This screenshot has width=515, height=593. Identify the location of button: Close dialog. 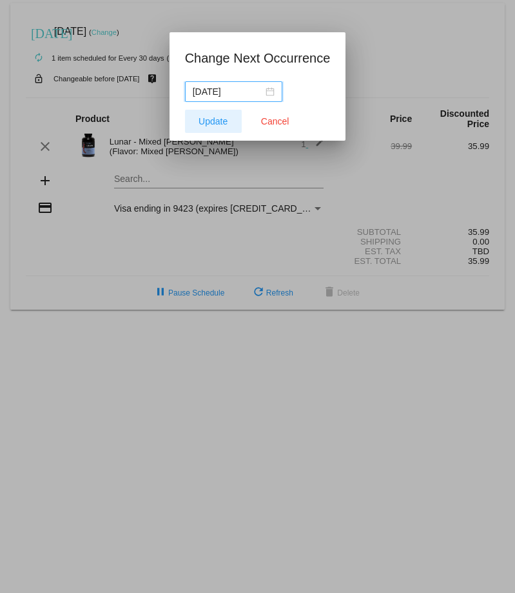
(275, 121).